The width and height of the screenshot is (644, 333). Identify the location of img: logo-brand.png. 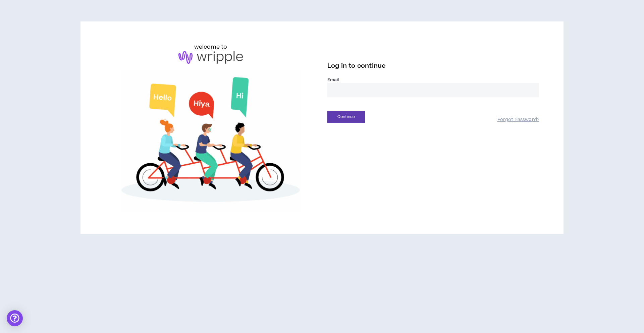
(211, 58).